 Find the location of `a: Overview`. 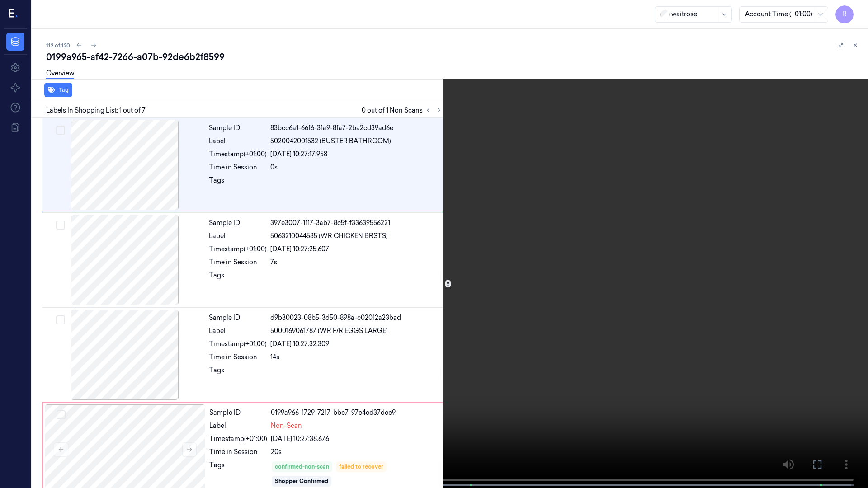

a: Overview is located at coordinates (60, 74).